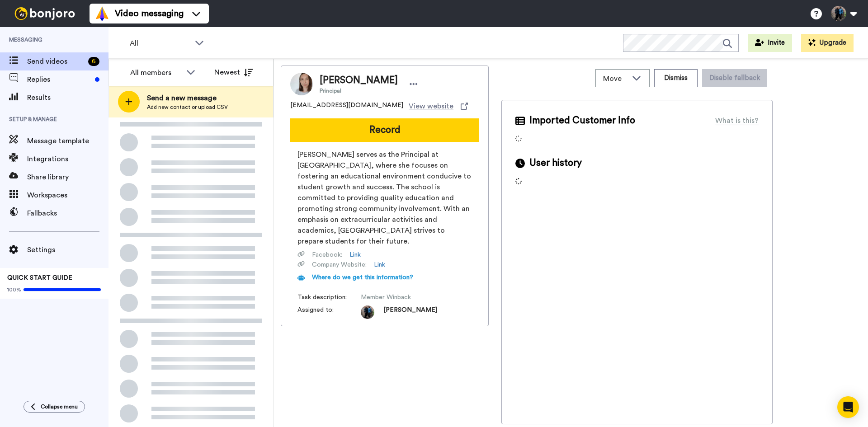 This screenshot has height=427, width=868. I want to click on span: Member Winback, so click(404, 297).